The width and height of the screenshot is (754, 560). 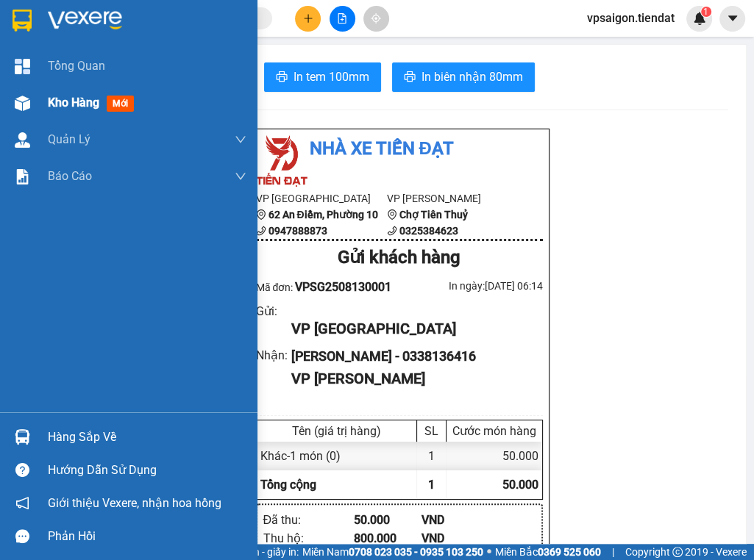 What do you see at coordinates (431, 431) in the screenshot?
I see `div: SL` at bounding box center [431, 431].